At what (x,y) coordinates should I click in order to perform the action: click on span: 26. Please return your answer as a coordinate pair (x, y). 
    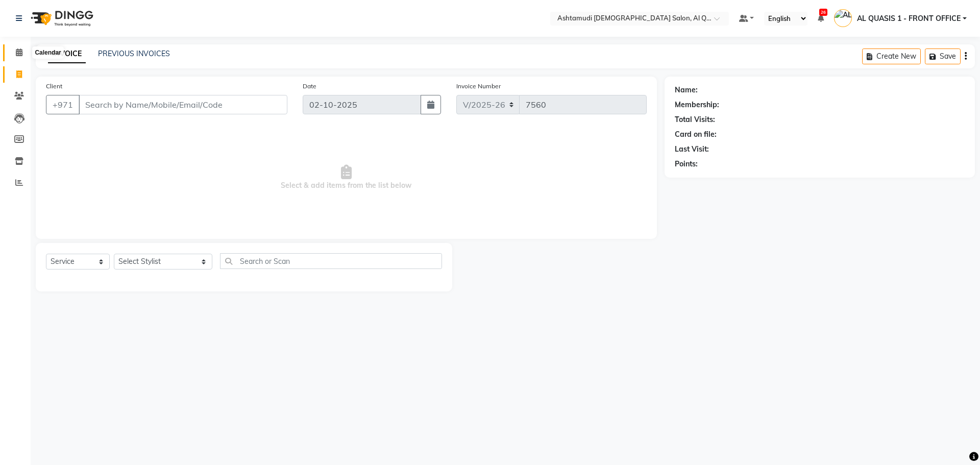
    Looking at the image, I should click on (823, 12).